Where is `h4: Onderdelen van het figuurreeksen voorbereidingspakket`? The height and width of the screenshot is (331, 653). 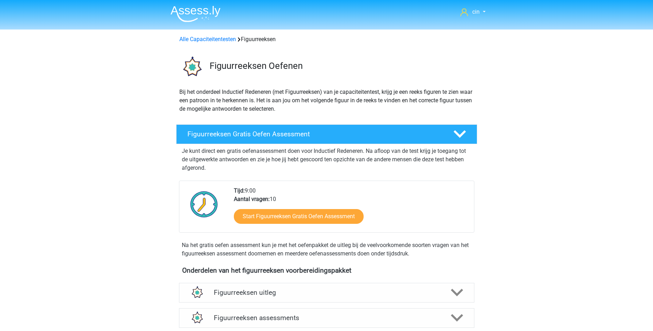
h4: Onderdelen van het figuurreeksen voorbereidingspakket is located at coordinates (327, 271).